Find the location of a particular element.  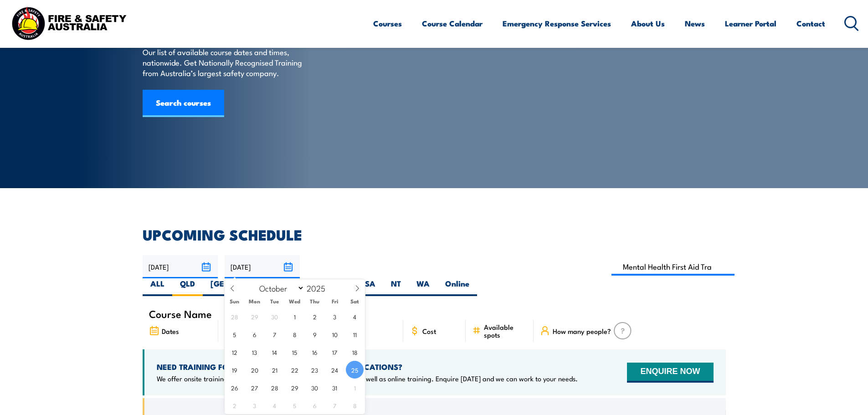

a: Search courses is located at coordinates (183, 103).